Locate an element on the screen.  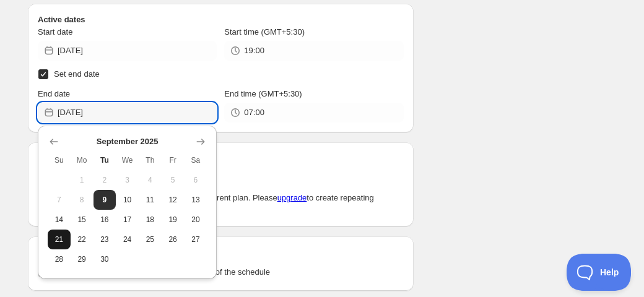
span: 22 is located at coordinates (82, 240).